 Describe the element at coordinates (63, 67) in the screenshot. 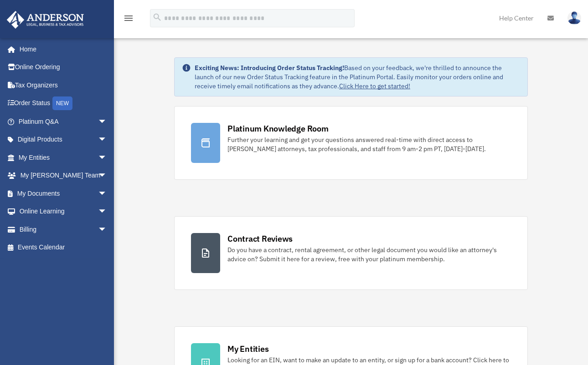

I see `a: Online Ordering` at that location.